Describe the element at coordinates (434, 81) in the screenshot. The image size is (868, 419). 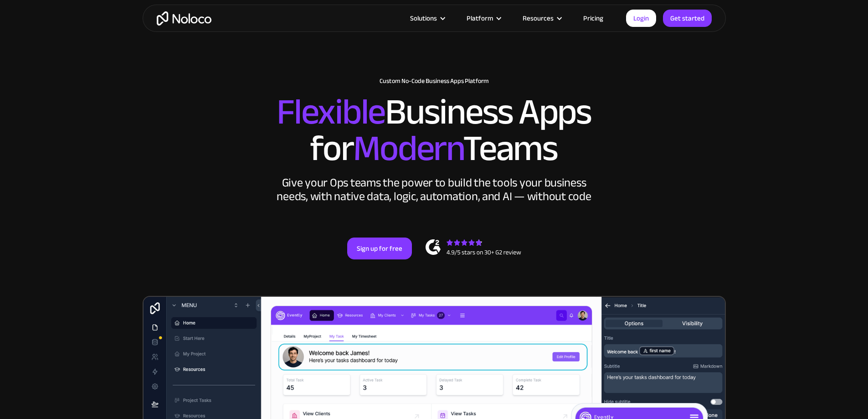
I see `h1: Custom No-Code Business Apps Platform` at that location.